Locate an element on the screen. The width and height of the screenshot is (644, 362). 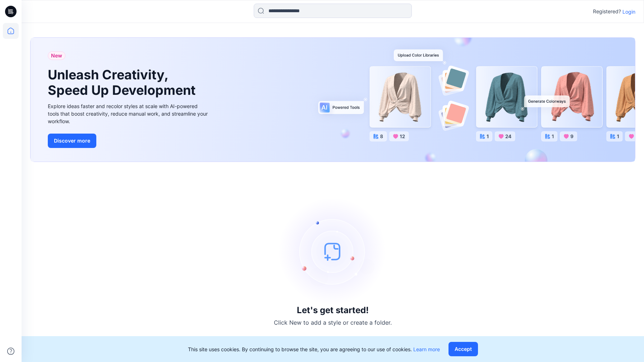
p: Click New to add a style or create a folder. is located at coordinates (333, 322).